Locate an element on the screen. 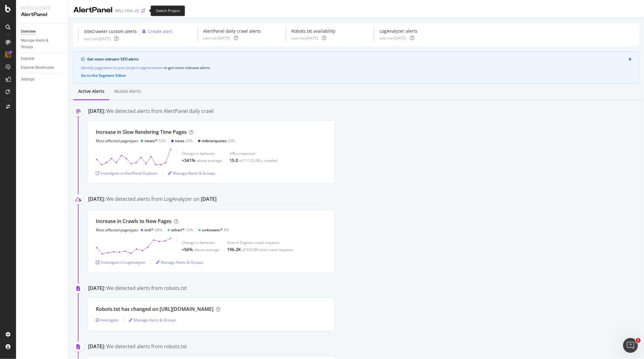  div: Create alert is located at coordinates (160, 31).